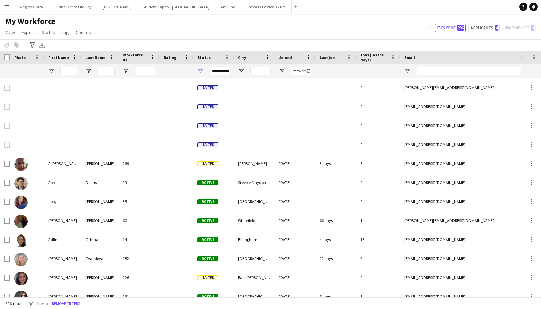 The height and width of the screenshot is (309, 541). Describe the element at coordinates (48, 32) in the screenshot. I see `a: Status` at that location.